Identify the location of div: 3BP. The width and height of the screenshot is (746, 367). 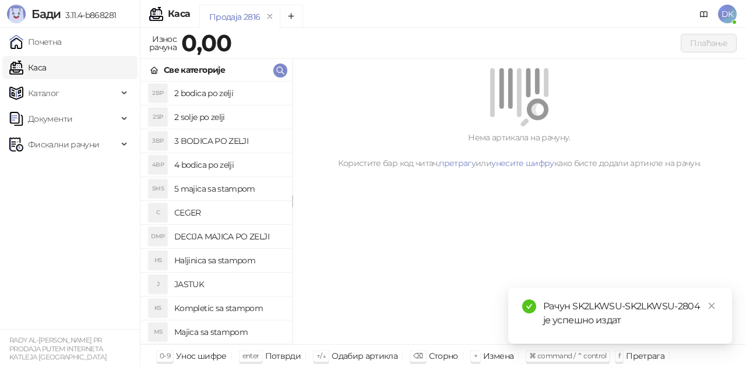
(158, 141).